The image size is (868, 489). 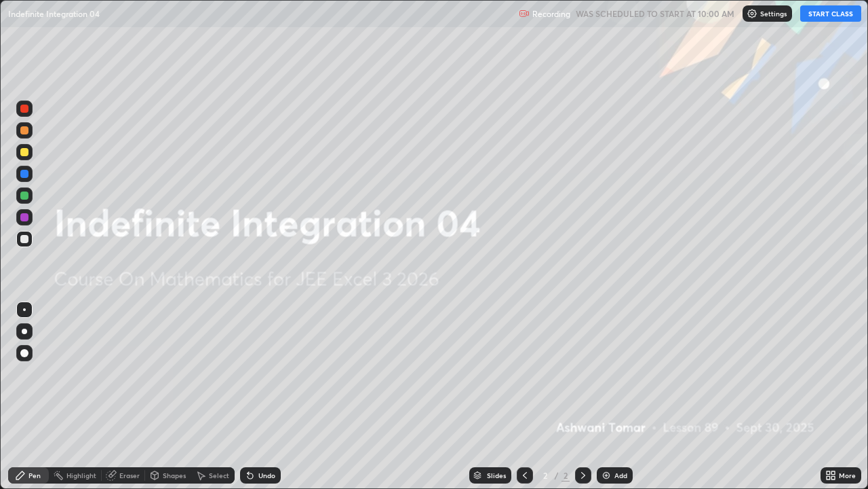 What do you see at coordinates (552, 14) in the screenshot?
I see `p: Recording` at bounding box center [552, 14].